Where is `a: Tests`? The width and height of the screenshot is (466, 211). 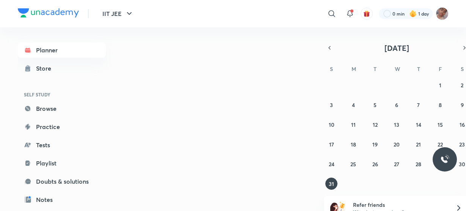 a: Tests is located at coordinates (62, 145).